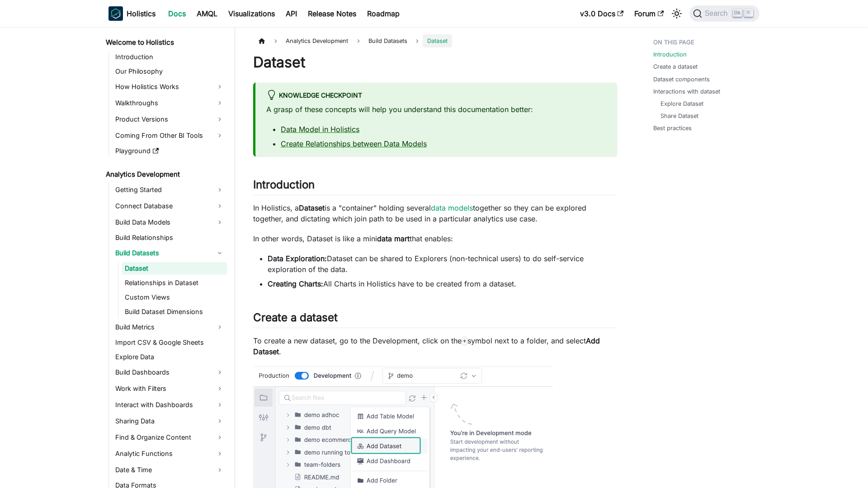 The image size is (868, 488). Describe the element at coordinates (177, 13) in the screenshot. I see `a: Docs` at that location.